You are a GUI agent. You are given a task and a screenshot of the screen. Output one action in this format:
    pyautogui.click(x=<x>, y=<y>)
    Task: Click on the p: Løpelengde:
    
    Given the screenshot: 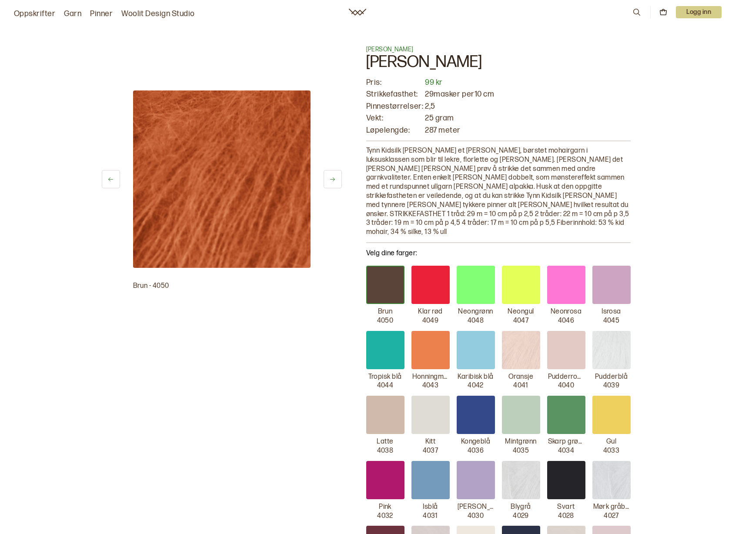 What is the action you would take?
    pyautogui.click(x=395, y=130)
    